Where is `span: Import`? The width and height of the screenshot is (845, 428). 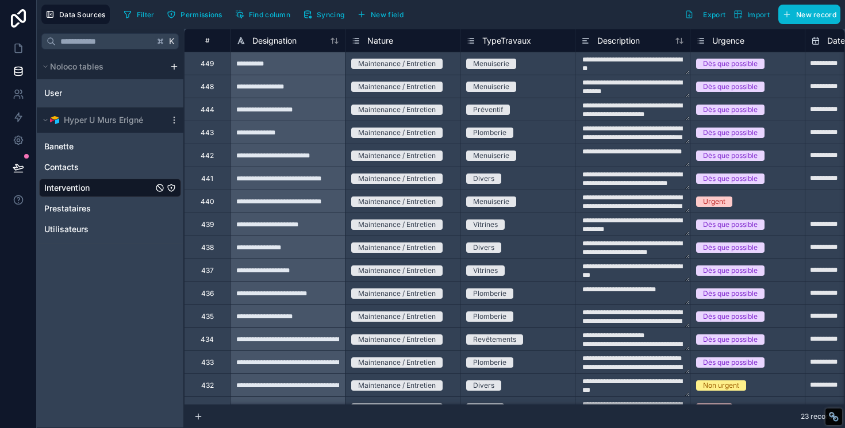
span: Import is located at coordinates (758, 14).